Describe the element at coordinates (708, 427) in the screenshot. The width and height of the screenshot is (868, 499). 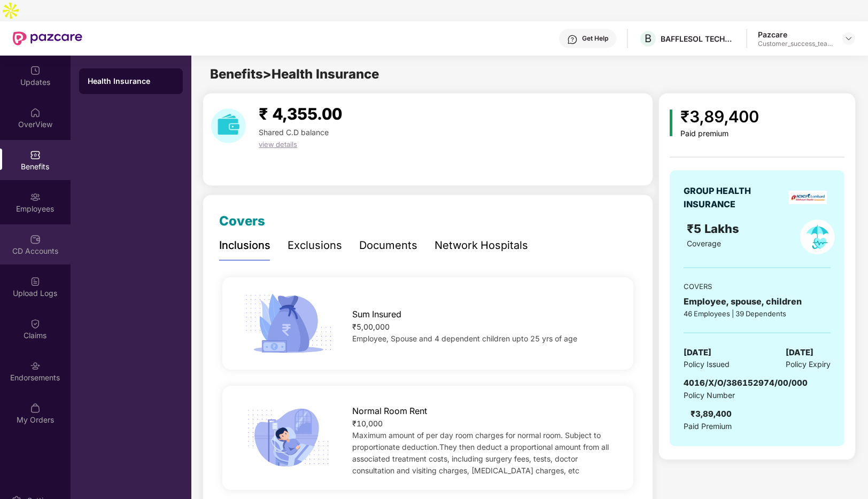
I see `span: Paid Premium` at that location.